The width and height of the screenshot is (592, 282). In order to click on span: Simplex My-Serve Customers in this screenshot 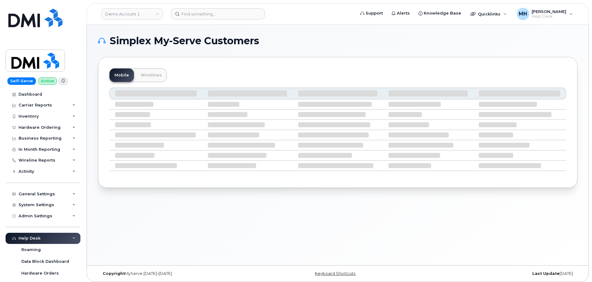, I will do `click(184, 41)`.